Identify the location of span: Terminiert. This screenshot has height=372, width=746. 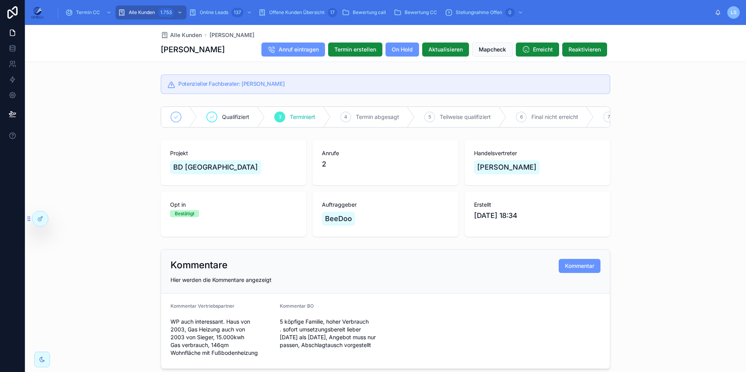
(302, 117).